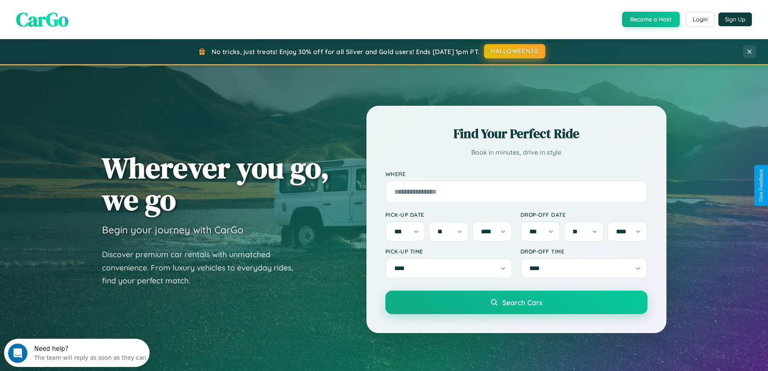 The image size is (768, 371). I want to click on button: Search Cars, so click(517, 302).